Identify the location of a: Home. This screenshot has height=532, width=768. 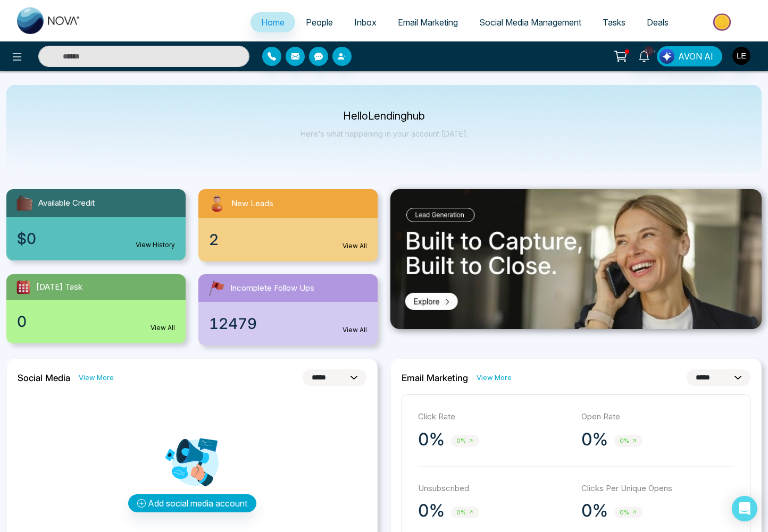
(273, 23).